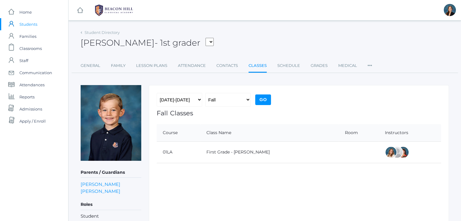  I want to click on a: Contacts, so click(227, 66).